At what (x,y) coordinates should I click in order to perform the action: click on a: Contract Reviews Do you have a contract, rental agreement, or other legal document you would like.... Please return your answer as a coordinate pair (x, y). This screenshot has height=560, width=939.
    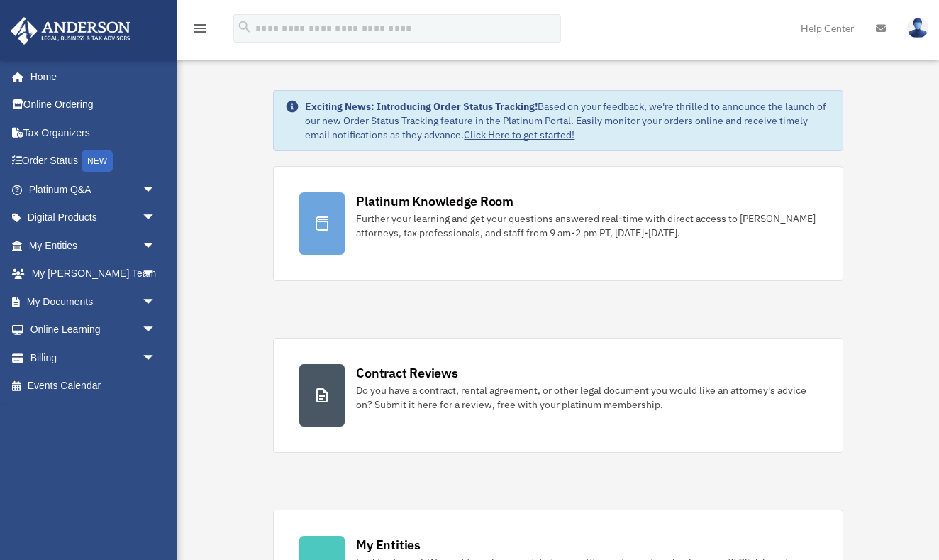
    Looking at the image, I should click on (557, 395).